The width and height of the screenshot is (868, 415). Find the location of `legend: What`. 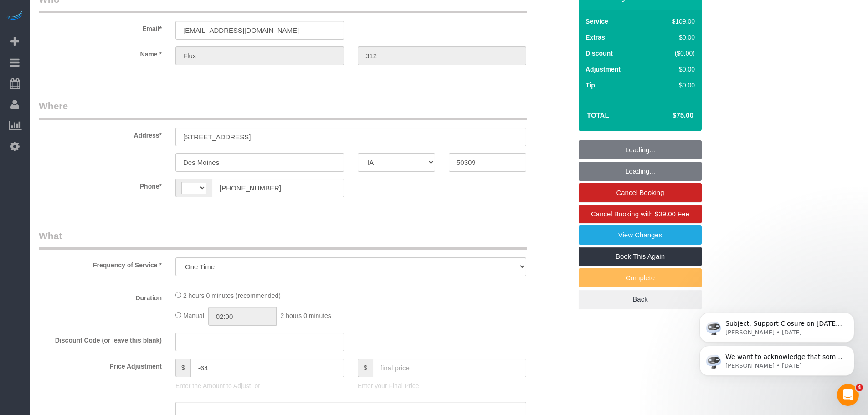

legend: What is located at coordinates (283, 239).